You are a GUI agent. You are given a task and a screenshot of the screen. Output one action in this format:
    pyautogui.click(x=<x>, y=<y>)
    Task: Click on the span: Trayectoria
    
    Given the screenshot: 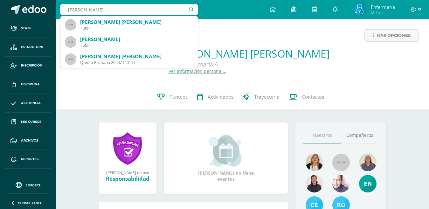 What is the action you would take?
    pyautogui.click(x=267, y=97)
    